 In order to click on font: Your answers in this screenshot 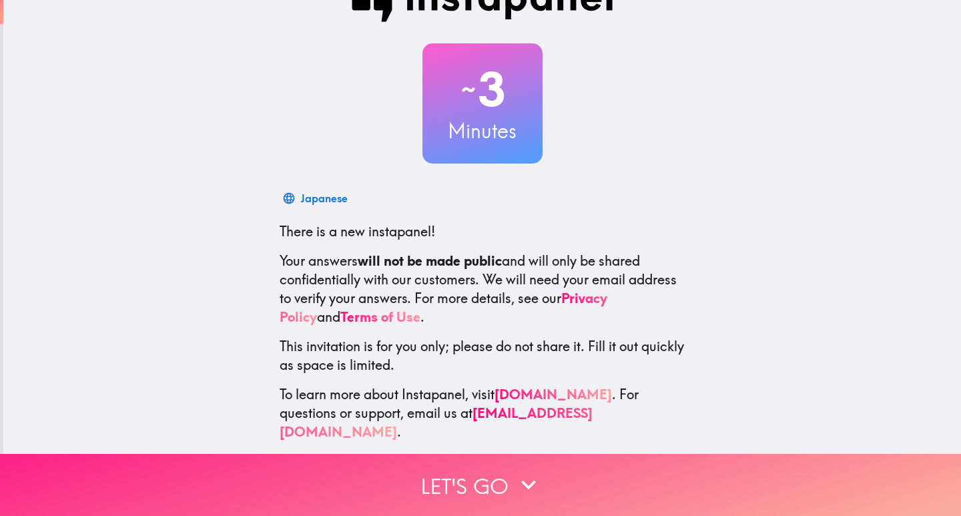, I will do `click(318, 260)`.